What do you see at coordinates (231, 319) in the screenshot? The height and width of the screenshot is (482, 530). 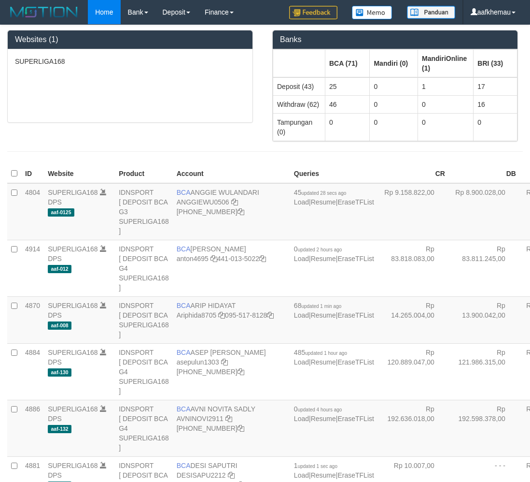 I see `td: ARIP HIDAYAT 095-517-8128` at bounding box center [231, 319].